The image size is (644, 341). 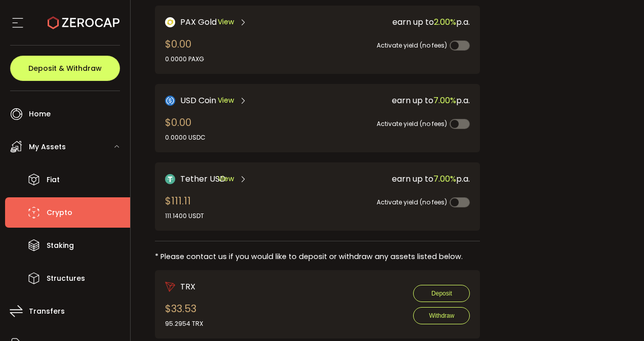 I want to click on div: * Please contact us if you would like to deposit or withdraw any assets listed below., so click(x=317, y=257).